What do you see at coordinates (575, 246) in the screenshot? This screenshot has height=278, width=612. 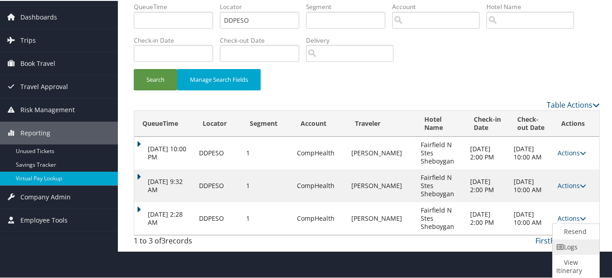 I see `a: Logs` at bounding box center [575, 246].